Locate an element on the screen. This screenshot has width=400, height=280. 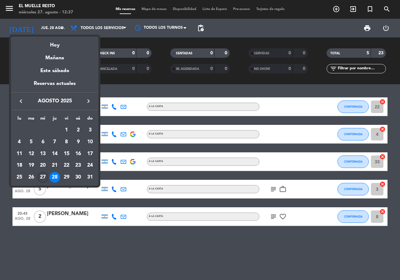
div: 14 is located at coordinates (55, 154).